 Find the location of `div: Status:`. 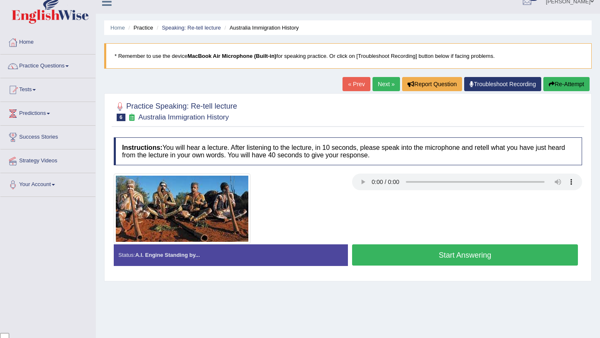

div: Status: is located at coordinates (231, 255).